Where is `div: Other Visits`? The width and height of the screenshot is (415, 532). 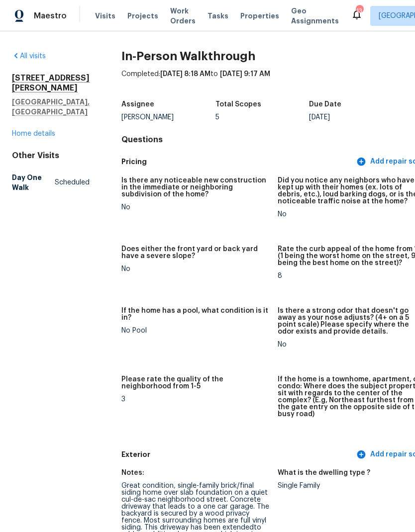
div: Other Visits is located at coordinates (51, 155).